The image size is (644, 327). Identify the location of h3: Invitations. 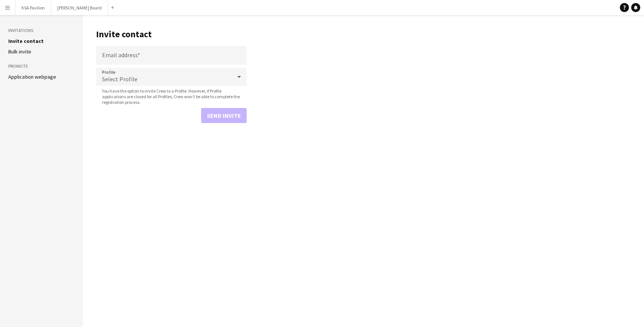
(41, 31).